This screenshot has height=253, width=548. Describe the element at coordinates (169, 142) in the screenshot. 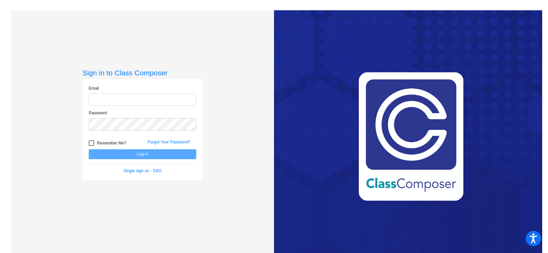

I see `a: Forgot Your Password?` at that location.